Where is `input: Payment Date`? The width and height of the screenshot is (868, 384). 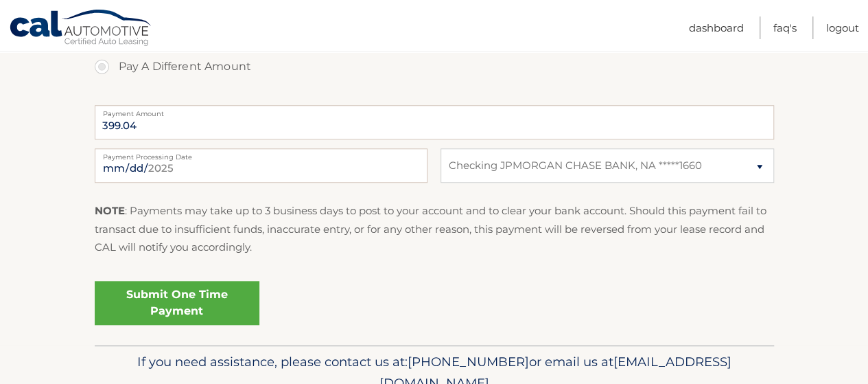 input: Payment Date is located at coordinates (261, 165).